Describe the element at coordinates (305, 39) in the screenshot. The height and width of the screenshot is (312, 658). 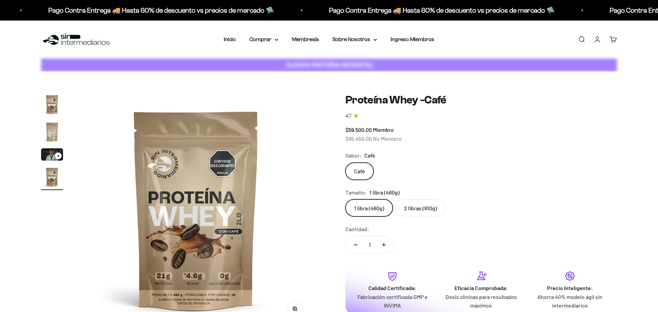
I see `a: Membresía` at that location.